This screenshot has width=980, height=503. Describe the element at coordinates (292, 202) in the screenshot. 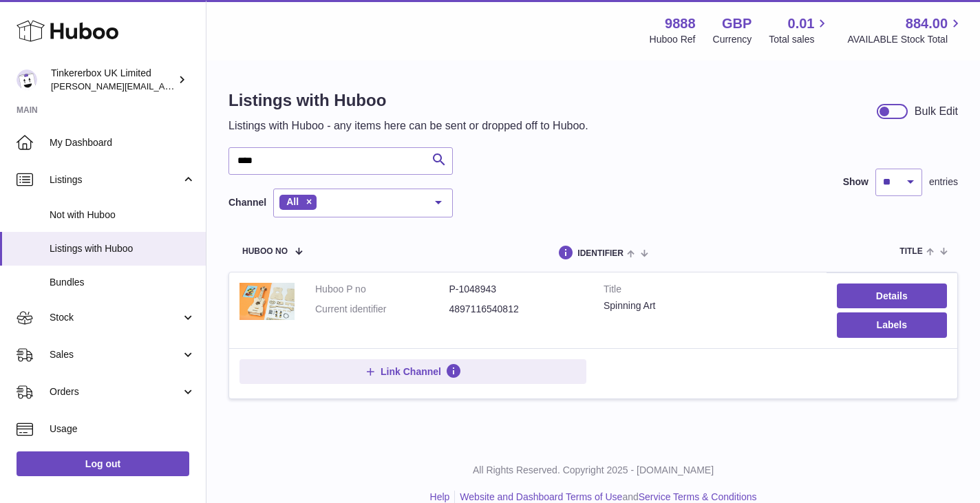

I see `span: All` at that location.